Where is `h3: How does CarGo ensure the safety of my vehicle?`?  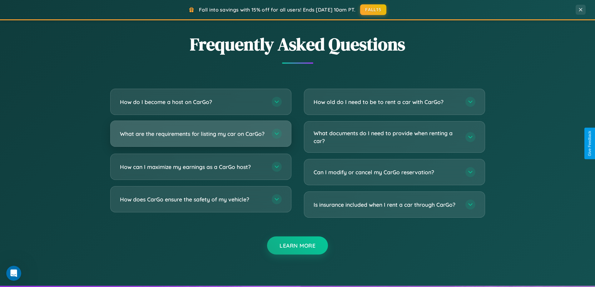 h3: How does CarGo ensure the safety of my vehicle? is located at coordinates (193, 199).